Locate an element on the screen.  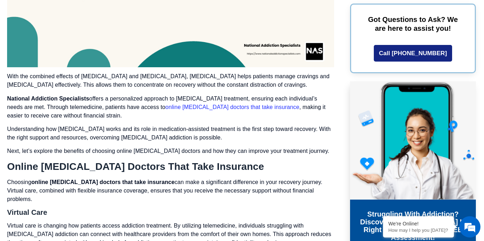
img: Online Suboxone Treatment - Opioid Addiction Treatment using phone is located at coordinates (413, 141).